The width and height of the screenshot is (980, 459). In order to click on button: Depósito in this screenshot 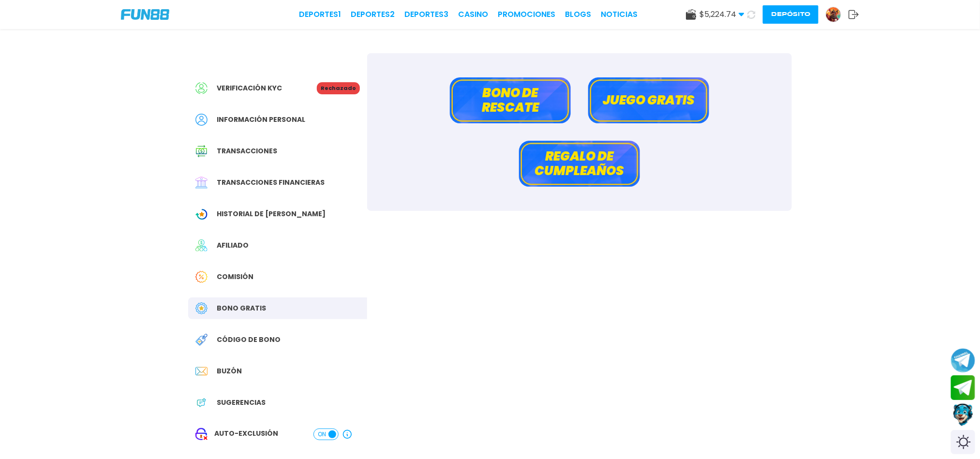, I will do `click(791, 15)`.